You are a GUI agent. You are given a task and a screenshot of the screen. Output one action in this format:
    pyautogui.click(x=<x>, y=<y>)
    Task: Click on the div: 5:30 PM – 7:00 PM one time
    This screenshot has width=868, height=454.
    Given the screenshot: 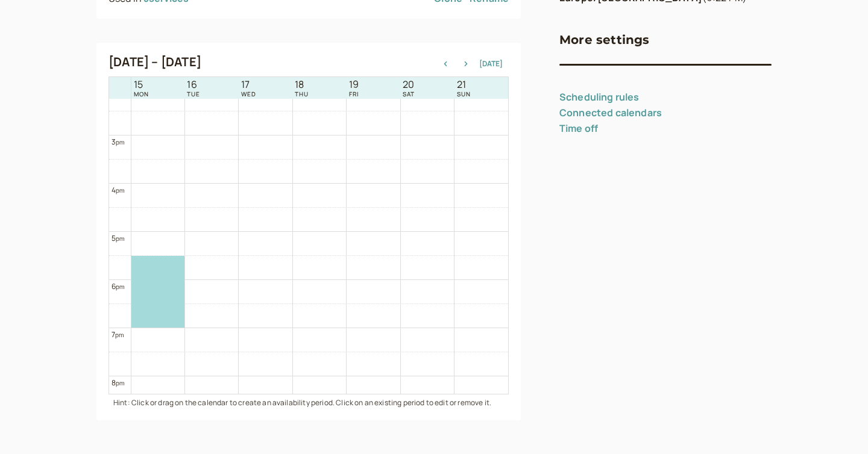 What is the action you would take?
    pyautogui.click(x=158, y=292)
    